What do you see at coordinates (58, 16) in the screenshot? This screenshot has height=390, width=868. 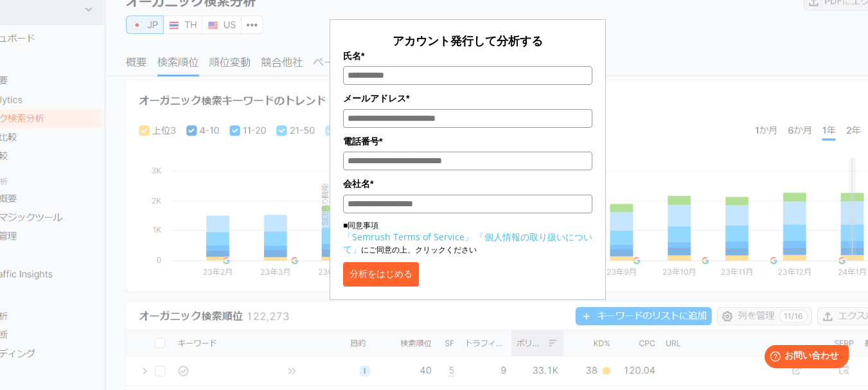 I see `span: お問い合わせ` at bounding box center [58, 16].